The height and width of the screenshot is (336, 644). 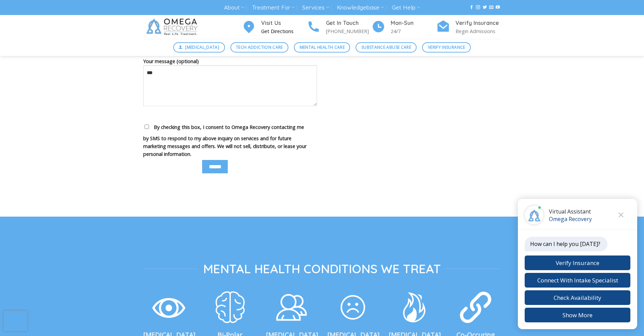 I want to click on img: Omega Recovery, so click(x=173, y=27).